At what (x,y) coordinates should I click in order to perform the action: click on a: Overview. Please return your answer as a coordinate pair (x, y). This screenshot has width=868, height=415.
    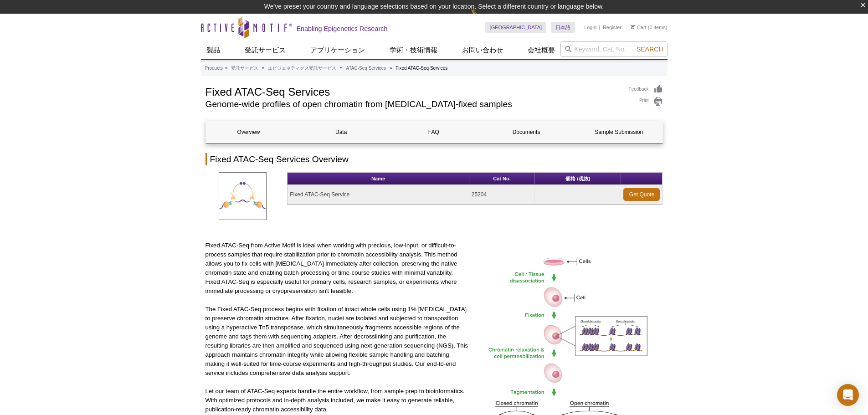
    Looking at the image, I should click on (248, 132).